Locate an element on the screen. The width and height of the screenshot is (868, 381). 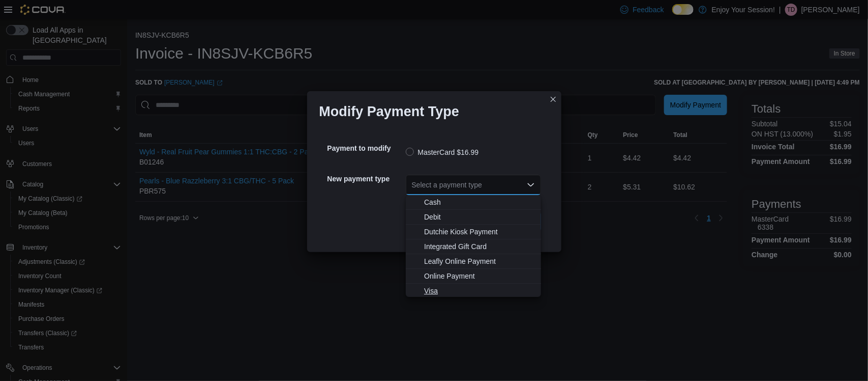
h1: Modify Payment Type is located at coordinates (390, 111).